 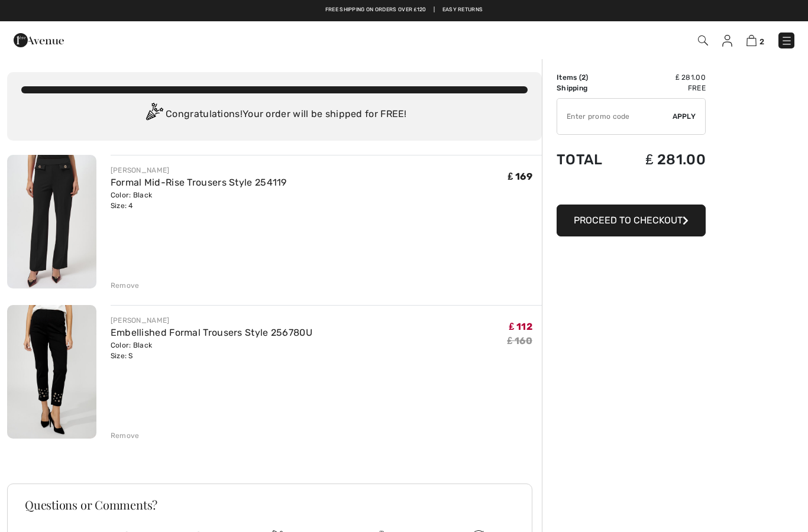 What do you see at coordinates (274, 115) in the screenshot?
I see `div: Congratulations! Your order will be shipped for FREE!` at bounding box center [274, 115].